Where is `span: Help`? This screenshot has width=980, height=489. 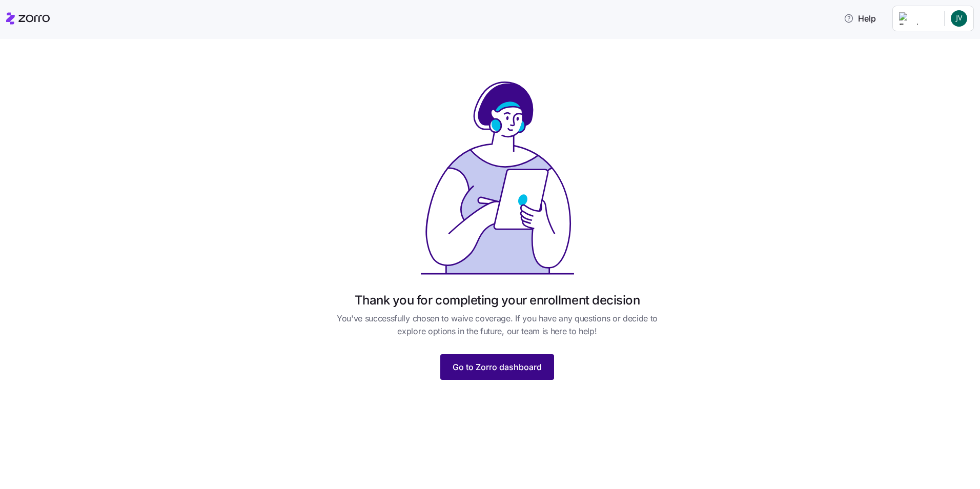
span: Help is located at coordinates (859, 19).